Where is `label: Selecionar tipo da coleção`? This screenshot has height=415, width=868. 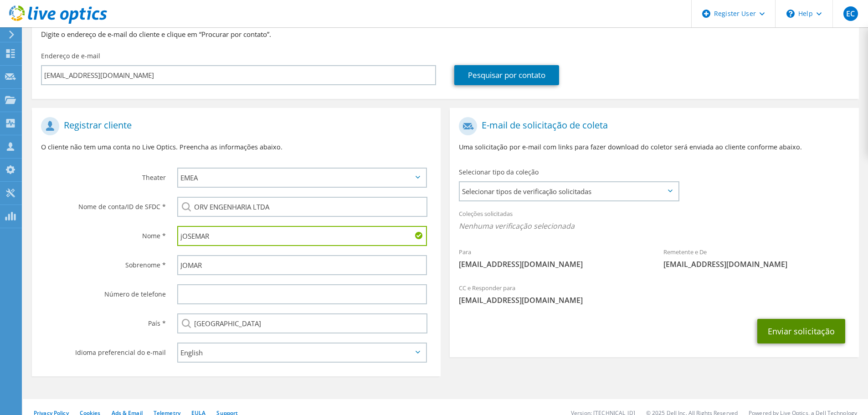 label: Selecionar tipo da coleção is located at coordinates (498, 172).